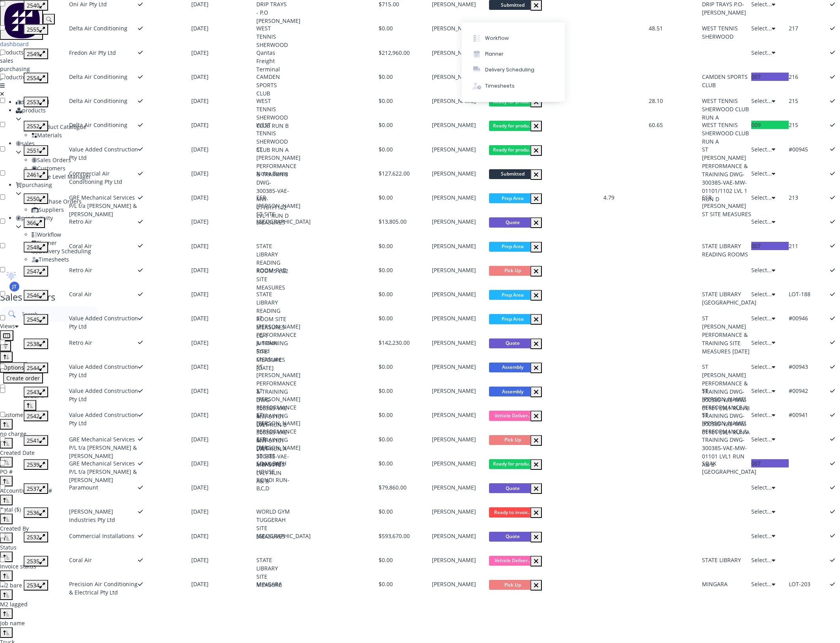  I want to click on span: 2549, so click(33, 54).